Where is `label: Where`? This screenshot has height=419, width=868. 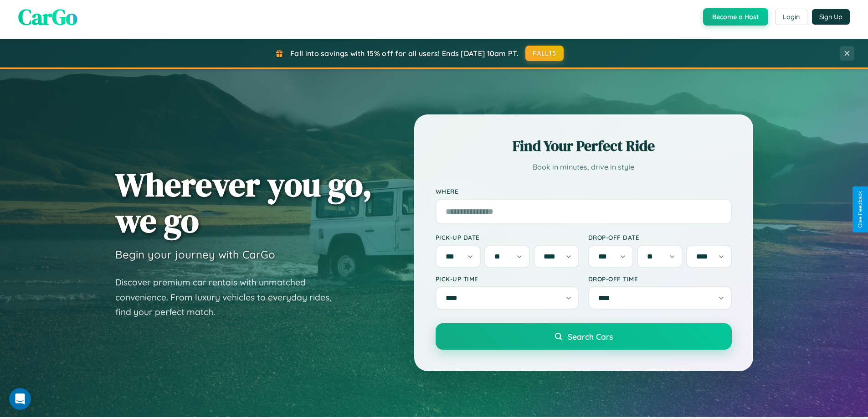 label: Where is located at coordinates (584, 191).